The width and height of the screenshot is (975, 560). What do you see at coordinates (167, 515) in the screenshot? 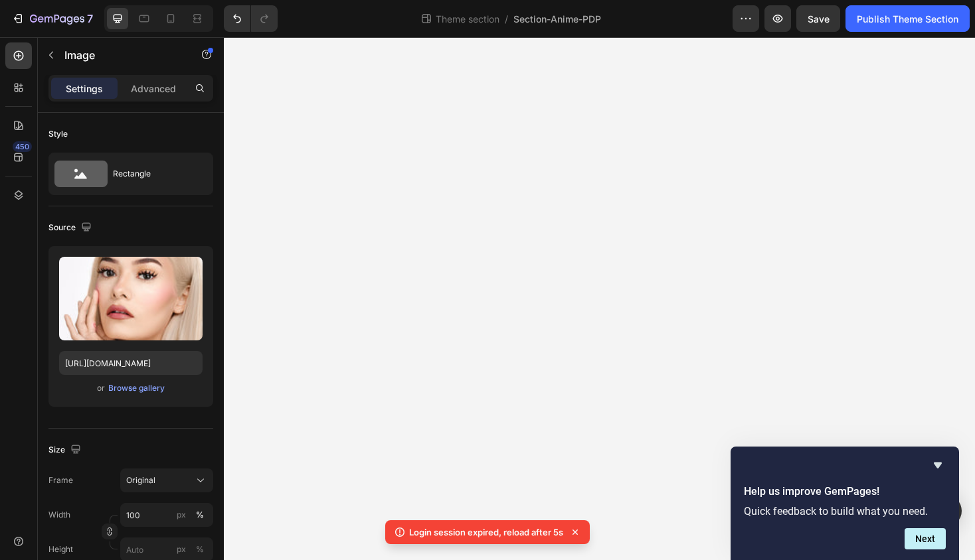
I see `input: px%` at bounding box center [167, 515].